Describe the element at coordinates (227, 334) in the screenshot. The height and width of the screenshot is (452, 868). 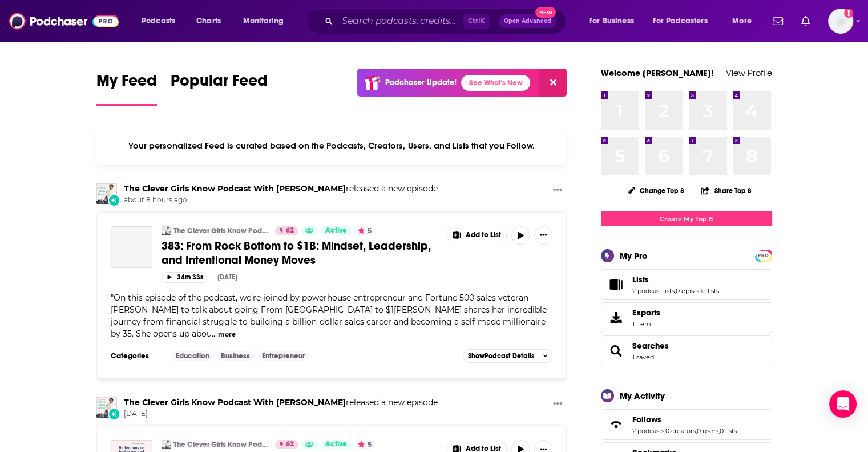
I see `button: more` at that location.